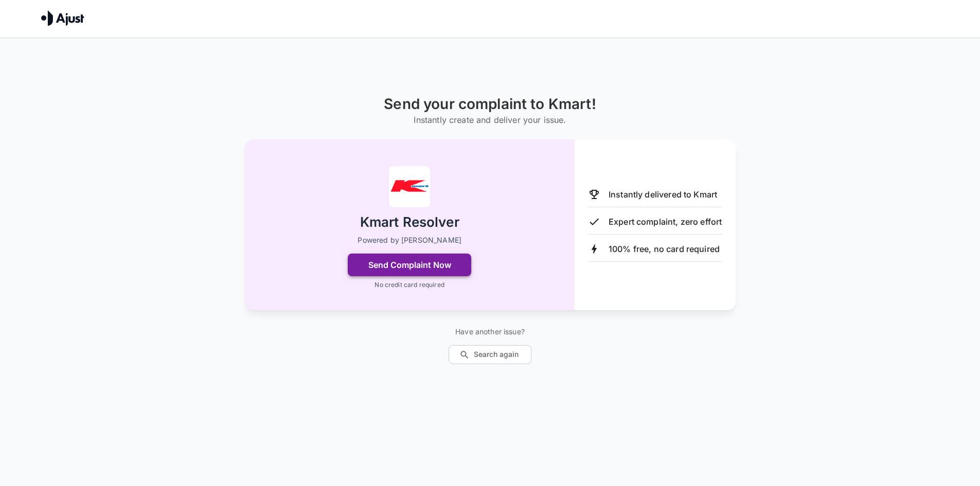 The image size is (980, 486). Describe the element at coordinates (410, 264) in the screenshot. I see `button: Send Complaint Now` at that location.